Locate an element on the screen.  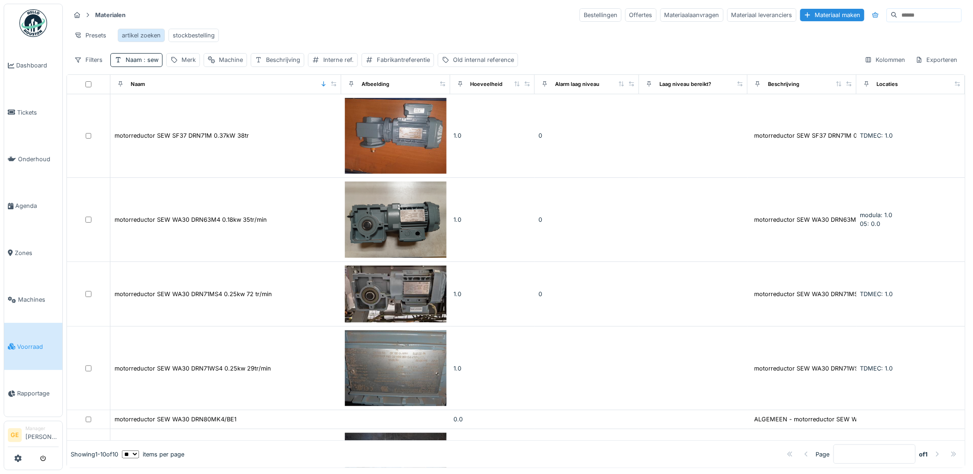
img: Badge_color-CXgf-gQk.svg is located at coordinates (33, 23).